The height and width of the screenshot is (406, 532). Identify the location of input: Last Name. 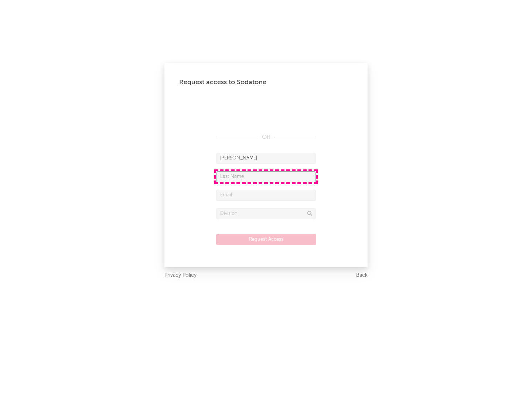
(266, 177).